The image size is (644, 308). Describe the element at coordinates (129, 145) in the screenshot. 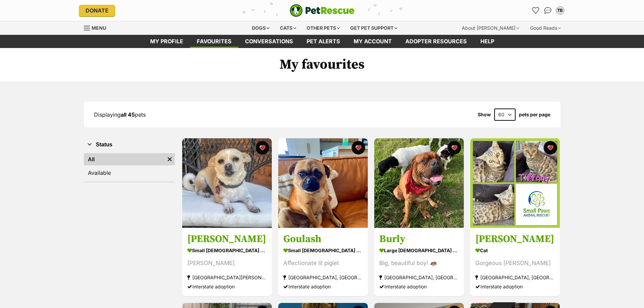

I see `button: Status` at that location.